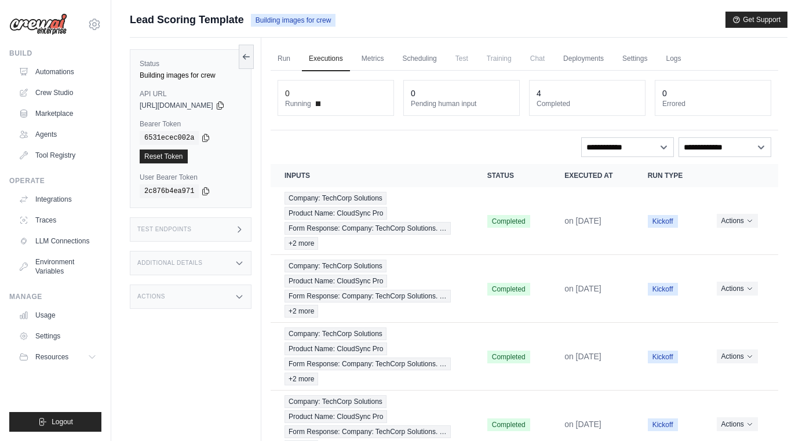 The image size is (806, 441). I want to click on div: Operate, so click(55, 181).